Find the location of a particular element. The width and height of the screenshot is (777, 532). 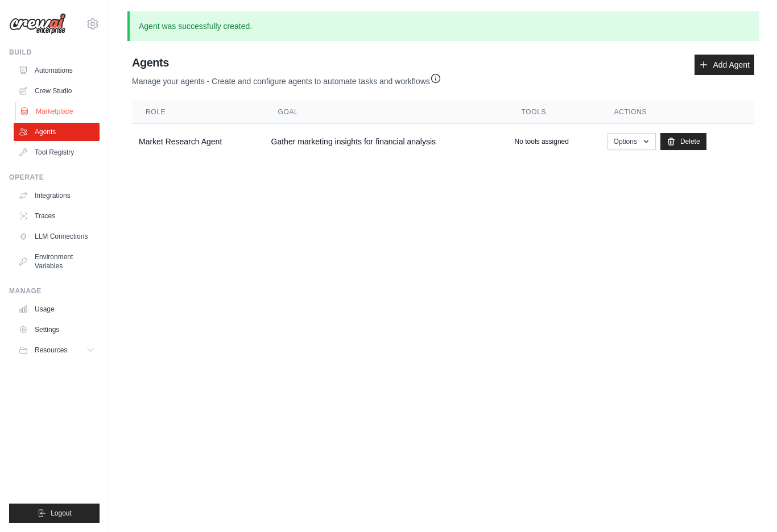

th: Tools is located at coordinates (554, 112).